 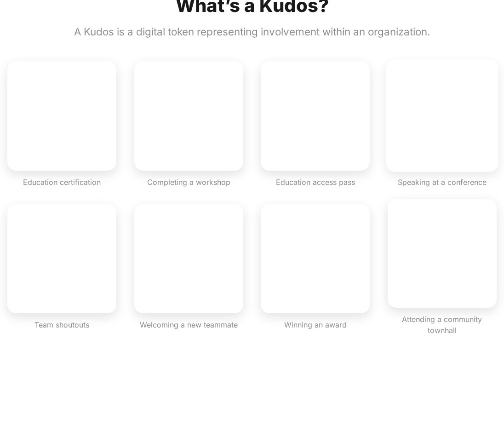 I want to click on div: Education access pass, so click(x=315, y=182).